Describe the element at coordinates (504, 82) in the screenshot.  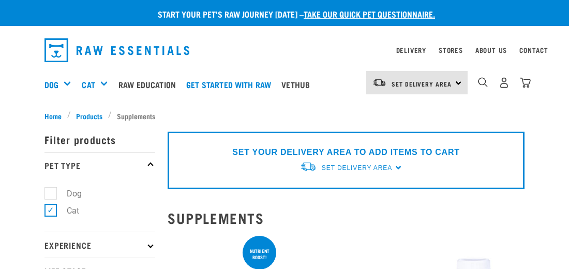
I see `img: user.png` at that location.